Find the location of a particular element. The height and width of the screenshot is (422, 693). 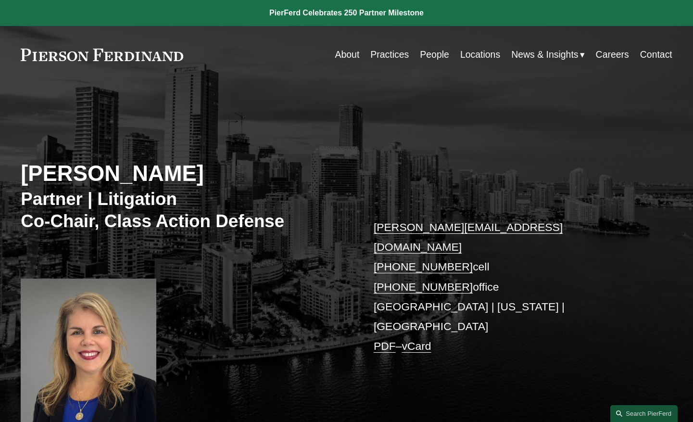

a: Careers is located at coordinates (612, 54).